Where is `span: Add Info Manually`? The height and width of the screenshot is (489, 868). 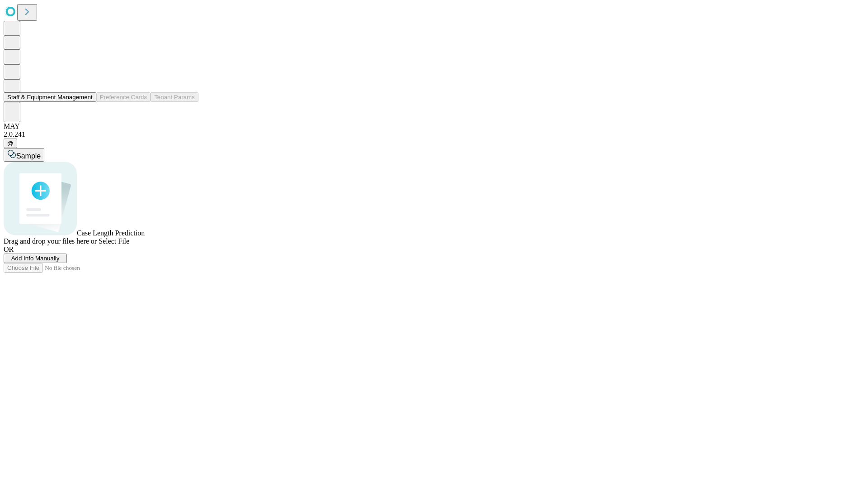
span: Add Info Manually is located at coordinates (35, 258).